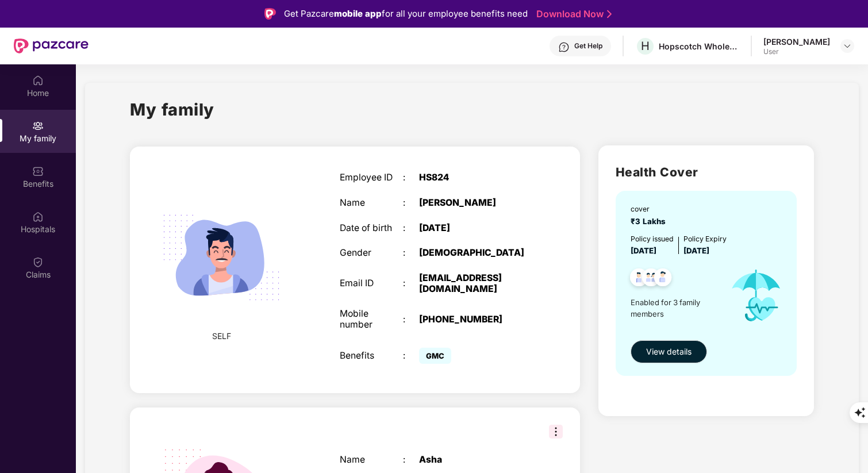  What do you see at coordinates (221, 336) in the screenshot?
I see `span: SELF` at bounding box center [221, 336].